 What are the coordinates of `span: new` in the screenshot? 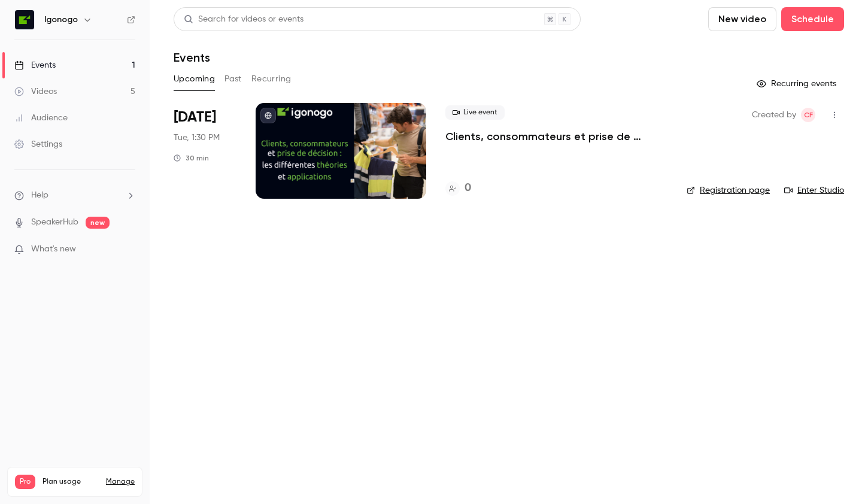 It's located at (98, 223).